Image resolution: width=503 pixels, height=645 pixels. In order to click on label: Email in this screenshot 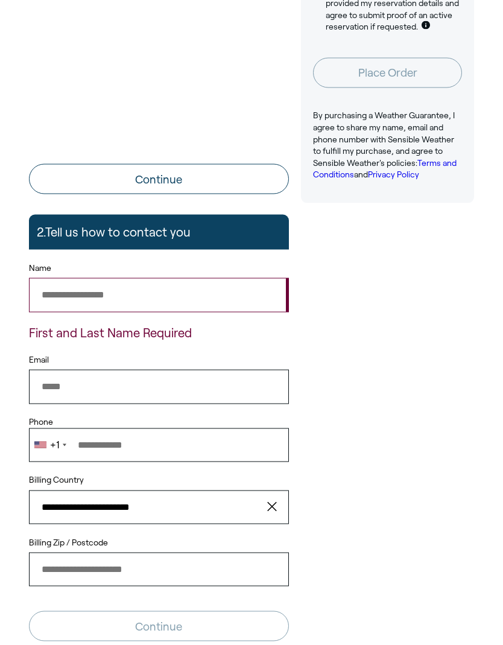, I will do `click(159, 360)`.